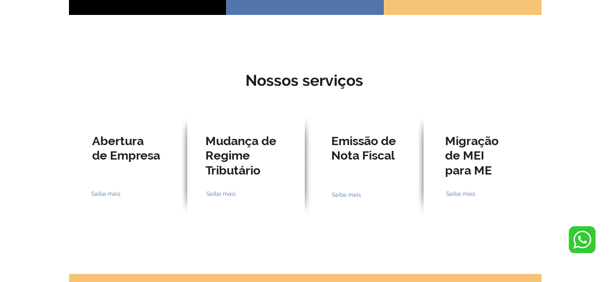  What do you see at coordinates (364, 148) in the screenshot?
I see `span: Emissão de Nota Fiscal` at bounding box center [364, 148].